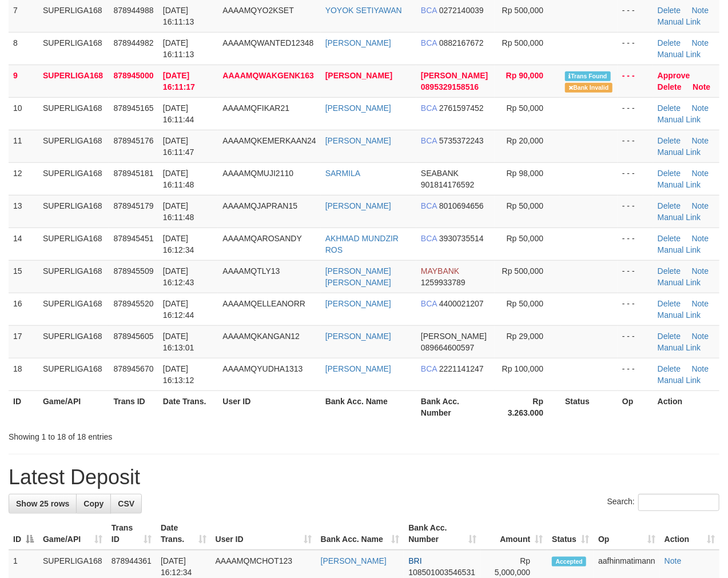 Image resolution: width=728 pixels, height=578 pixels. Describe the element at coordinates (364, 478) in the screenshot. I see `h1: Latest Deposit` at that location.